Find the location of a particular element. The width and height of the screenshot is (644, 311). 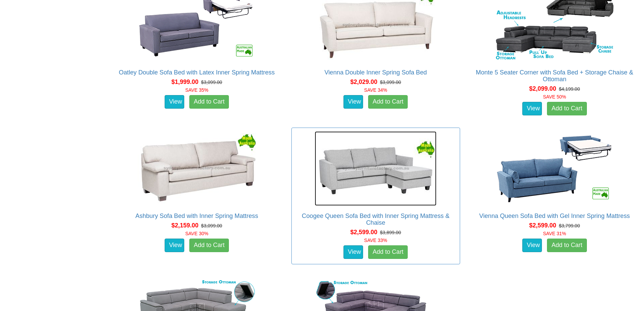

img: Ashbury Sofa Bed with Inner Spring Mattress is located at coordinates (197, 168).